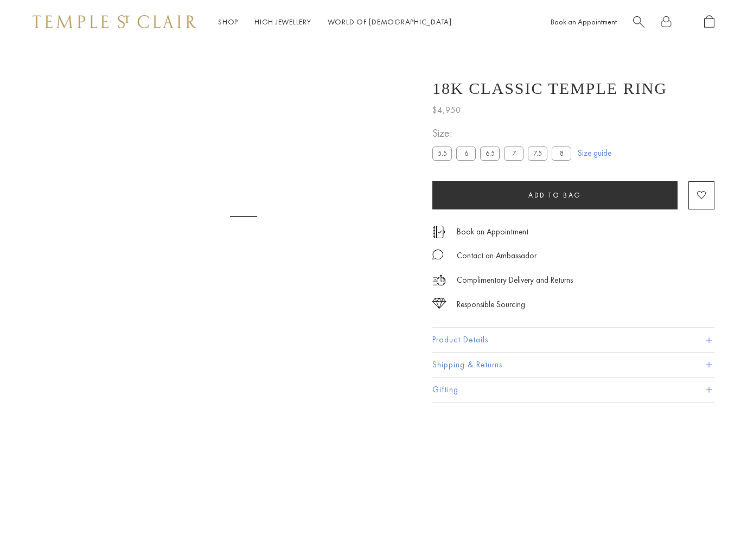  What do you see at coordinates (538, 153) in the screenshot?
I see `label: 7.5` at bounding box center [538, 153].